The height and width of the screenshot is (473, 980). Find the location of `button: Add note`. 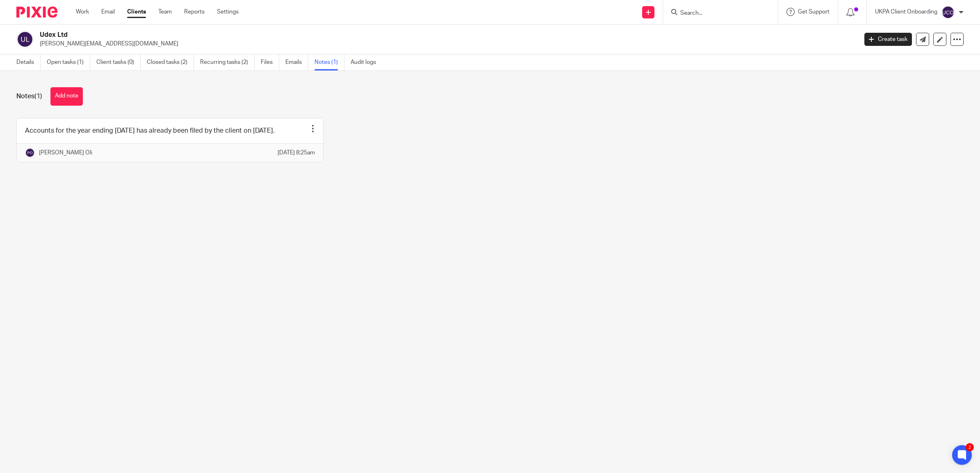

button: Add note is located at coordinates (66, 96).